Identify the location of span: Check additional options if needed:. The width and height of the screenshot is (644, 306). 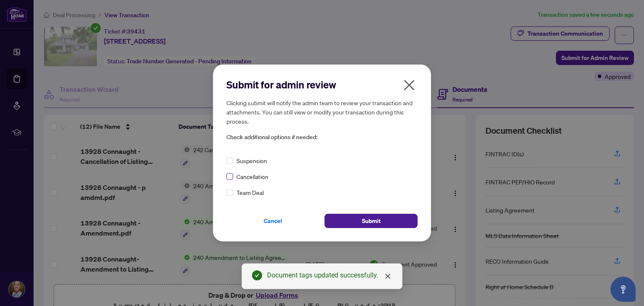
(322, 137).